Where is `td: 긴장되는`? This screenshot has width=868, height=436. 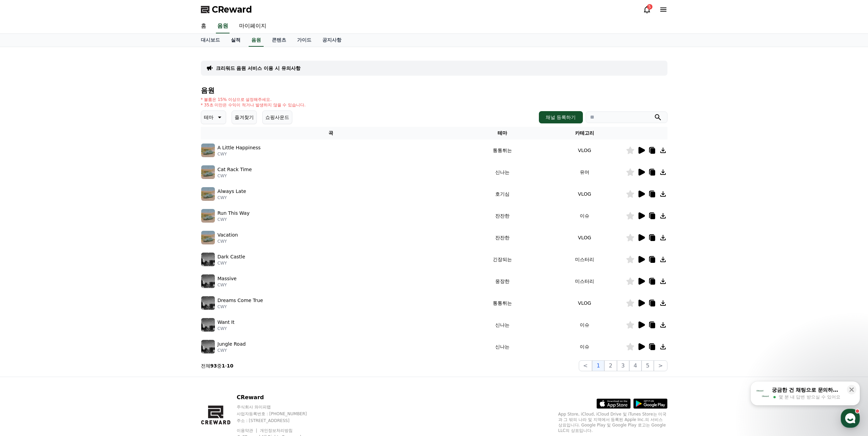 td: 긴장되는 is located at coordinates (502, 260).